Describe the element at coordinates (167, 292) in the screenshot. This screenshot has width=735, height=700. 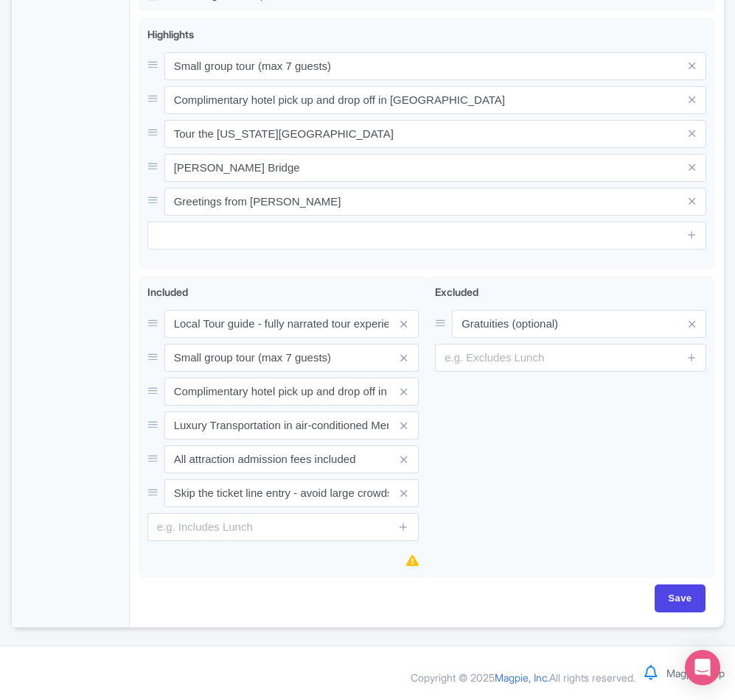
I see `span: Included` at that location.